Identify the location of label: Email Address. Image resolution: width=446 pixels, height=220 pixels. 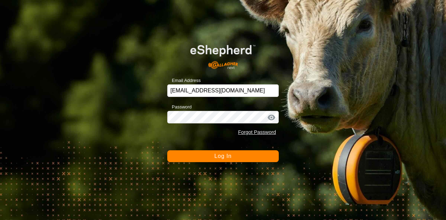
(184, 81).